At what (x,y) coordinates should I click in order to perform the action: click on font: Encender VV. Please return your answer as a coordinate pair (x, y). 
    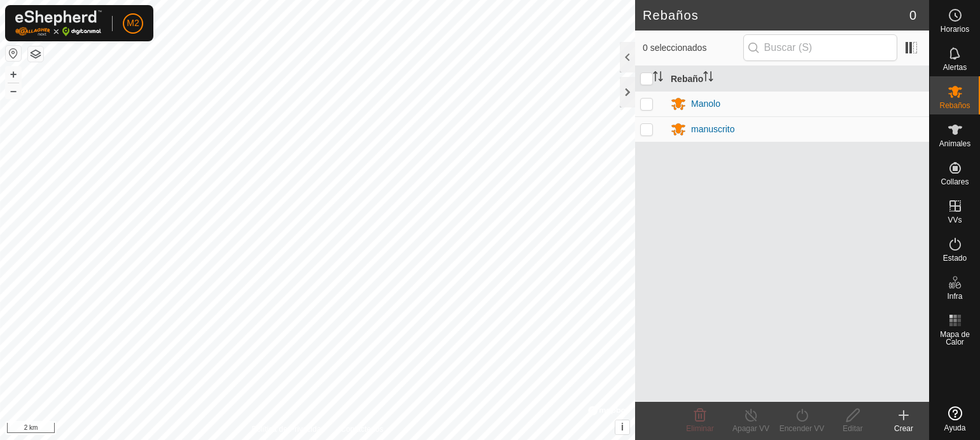
    Looking at the image, I should click on (801, 428).